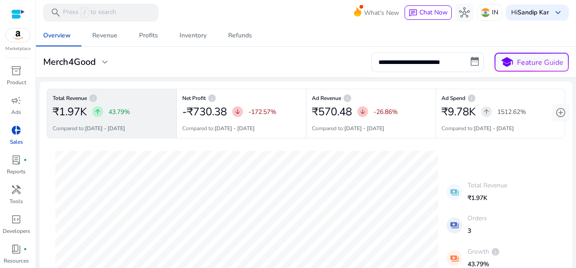 The height and width of the screenshot is (268, 576). What do you see at coordinates (485, 13) in the screenshot?
I see `img: in.svg` at bounding box center [485, 13].